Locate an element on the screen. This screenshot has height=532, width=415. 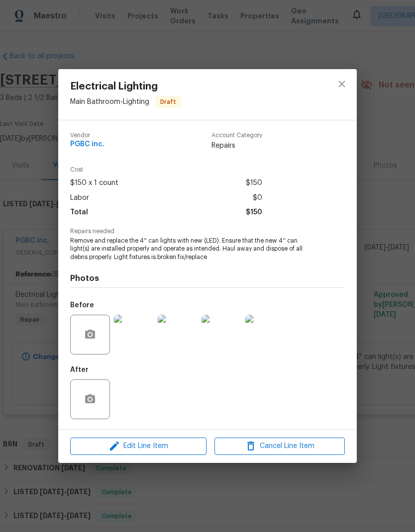
span: Main Bathroom - Lighting is located at coordinates (109, 102).